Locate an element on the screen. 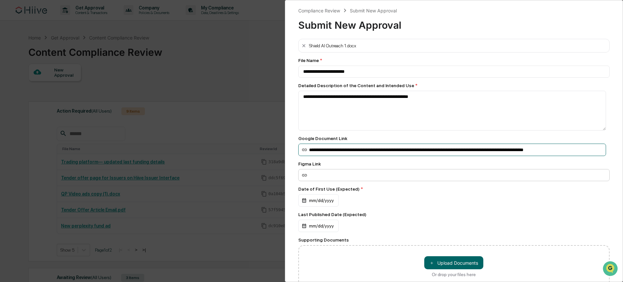 This screenshot has width=623, height=282. a: 🔎Data Lookup is located at coordinates (24, 98).